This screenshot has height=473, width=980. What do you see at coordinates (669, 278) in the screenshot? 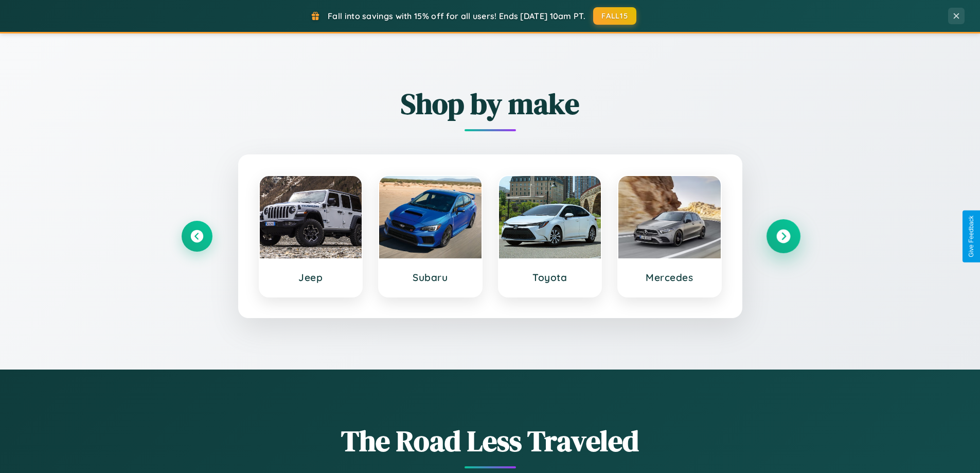
I see `h3: Mercedes` at bounding box center [669, 278].